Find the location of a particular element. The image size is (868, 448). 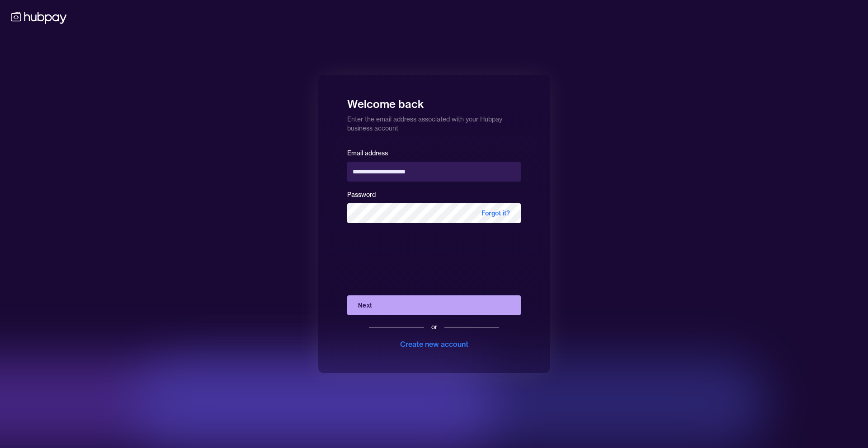

div: Create new account is located at coordinates (434, 344).